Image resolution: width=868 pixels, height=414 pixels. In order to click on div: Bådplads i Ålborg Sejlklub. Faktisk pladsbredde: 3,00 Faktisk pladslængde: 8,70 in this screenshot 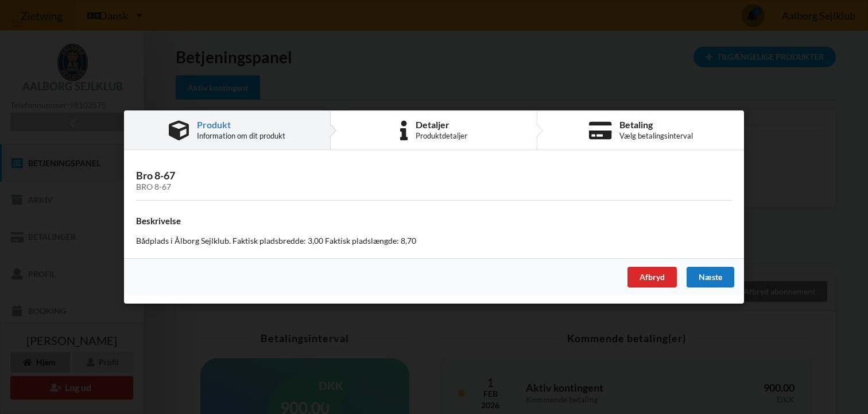, I will do `click(434, 241)`.